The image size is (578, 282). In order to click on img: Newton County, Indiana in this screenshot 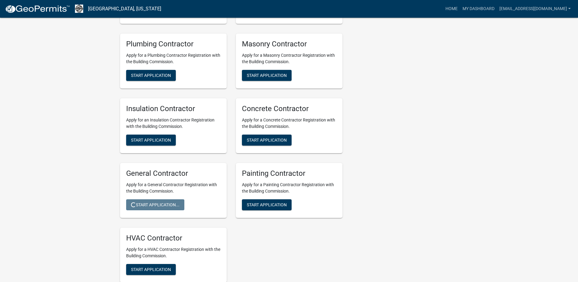, I will do `click(79, 9)`.